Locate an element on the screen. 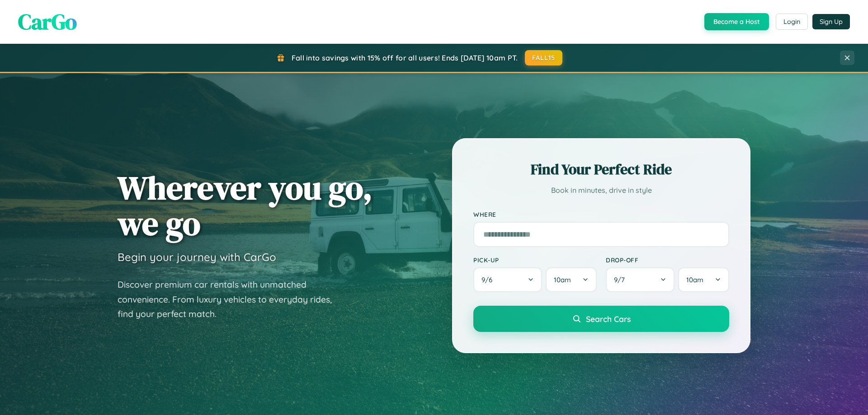 This screenshot has width=868, height=415. label: Where is located at coordinates (601, 215).